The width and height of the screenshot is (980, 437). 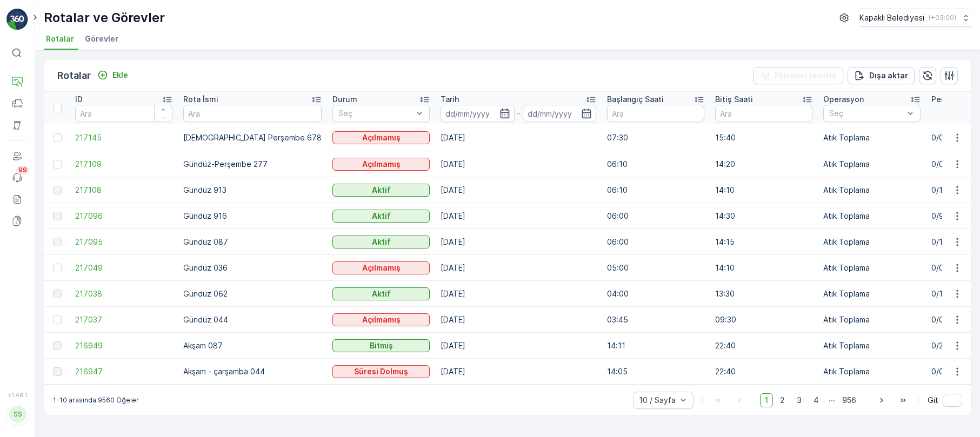 I want to click on span: 217095, so click(x=124, y=242).